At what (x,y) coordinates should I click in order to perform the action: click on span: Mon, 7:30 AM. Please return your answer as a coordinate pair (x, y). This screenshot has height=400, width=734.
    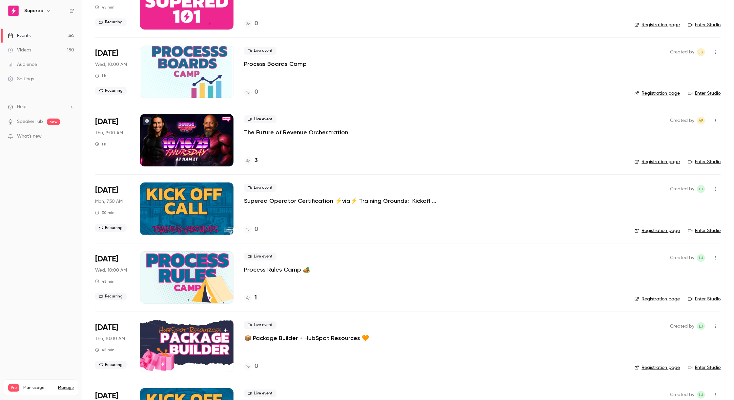
    Looking at the image, I should click on (109, 202).